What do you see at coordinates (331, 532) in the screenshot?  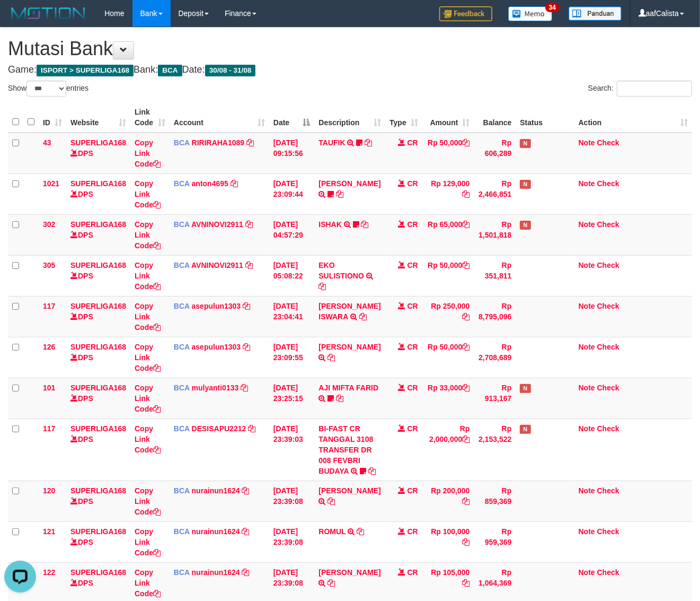 I see `a: ROMUL` at bounding box center [331, 532].